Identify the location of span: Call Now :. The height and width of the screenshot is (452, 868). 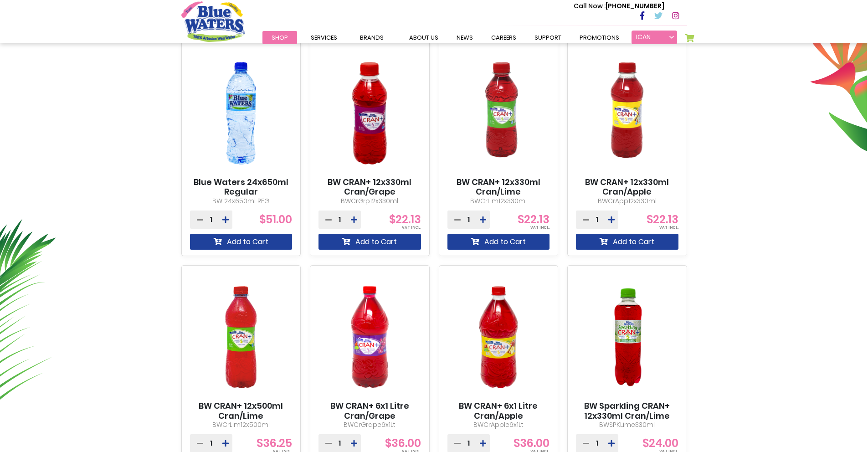
(590, 6).